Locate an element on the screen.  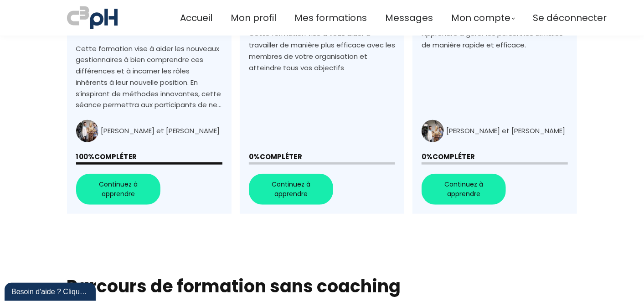
span: Mon profil is located at coordinates (253, 18).